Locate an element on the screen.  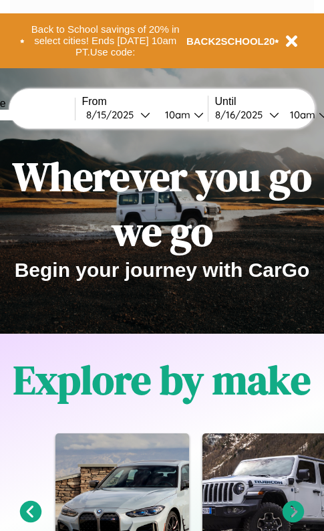
button: 10am is located at coordinates (181, 114).